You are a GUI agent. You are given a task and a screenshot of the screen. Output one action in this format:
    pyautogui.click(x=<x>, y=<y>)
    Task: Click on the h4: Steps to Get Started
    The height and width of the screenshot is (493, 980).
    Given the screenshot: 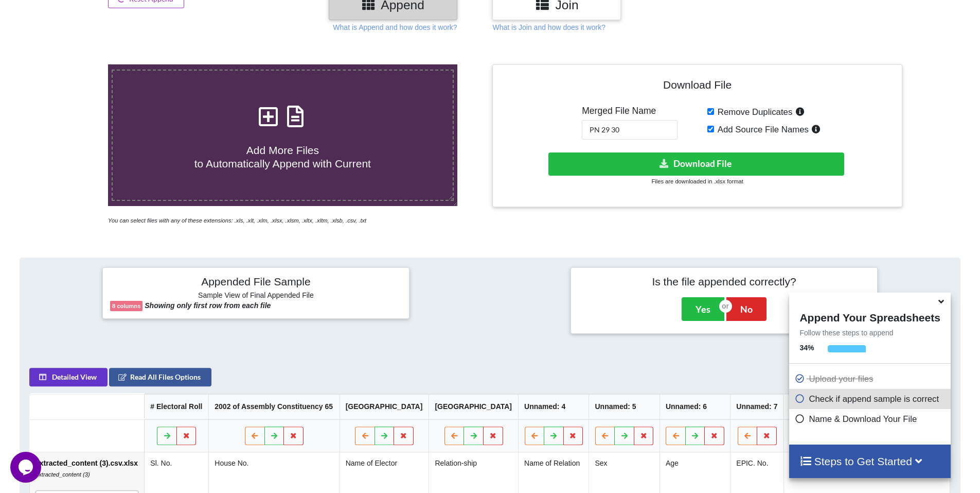 What is the action you would take?
    pyautogui.click(x=870, y=461)
    